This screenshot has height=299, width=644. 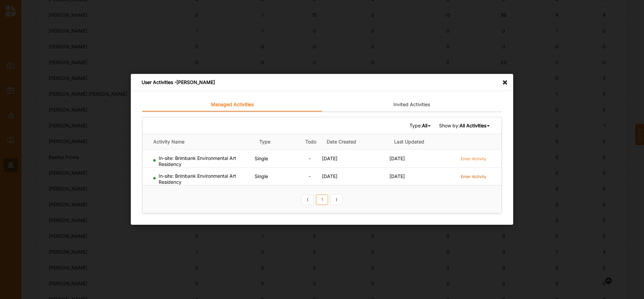 I want to click on a: Next item, so click(x=336, y=200).